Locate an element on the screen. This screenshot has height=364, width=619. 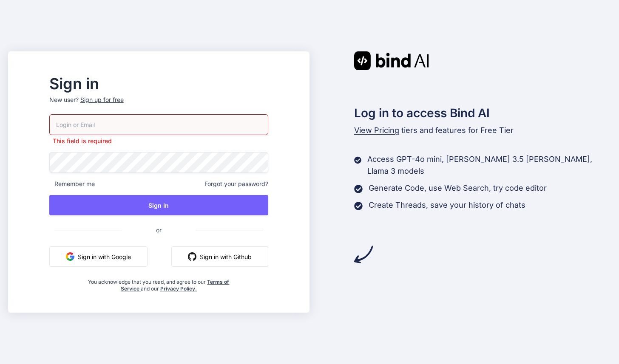
button: Sign In is located at coordinates (158, 205).